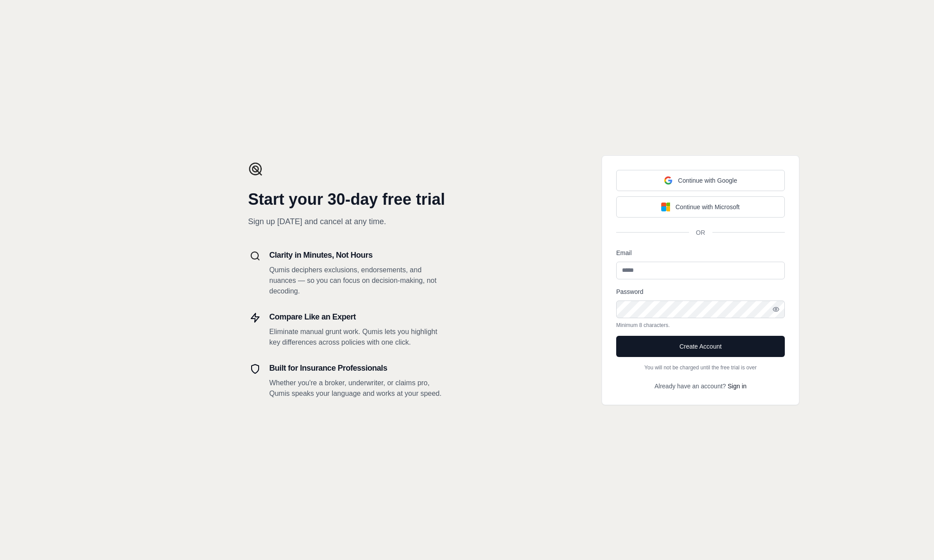 Image resolution: width=934 pixels, height=560 pixels. What do you see at coordinates (358, 388) in the screenshot?
I see `p: Whether you're a broker, underwriter, or claims pro, Qumis speaks your language and works at your...` at bounding box center [358, 388].